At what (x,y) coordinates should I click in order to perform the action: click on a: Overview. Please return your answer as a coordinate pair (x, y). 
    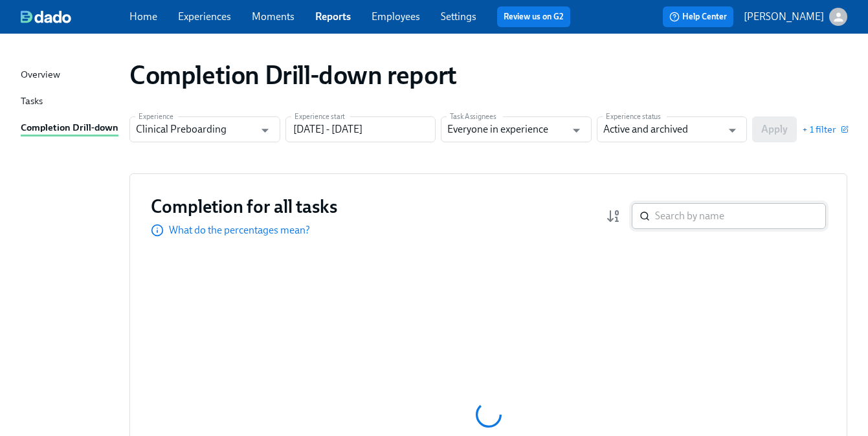
    Looking at the image, I should click on (70, 75).